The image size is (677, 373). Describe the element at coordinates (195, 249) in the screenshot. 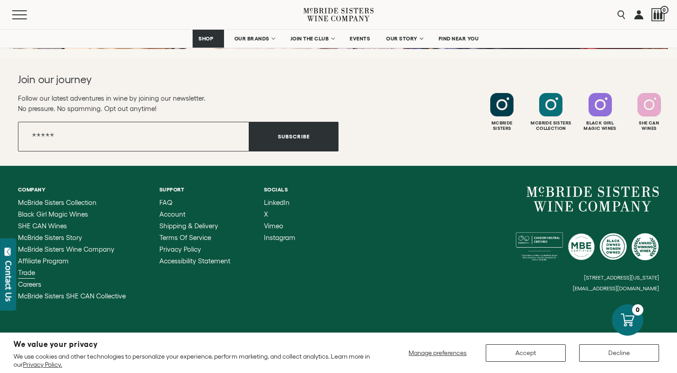

I see `a: Privacy Policy` at that location.